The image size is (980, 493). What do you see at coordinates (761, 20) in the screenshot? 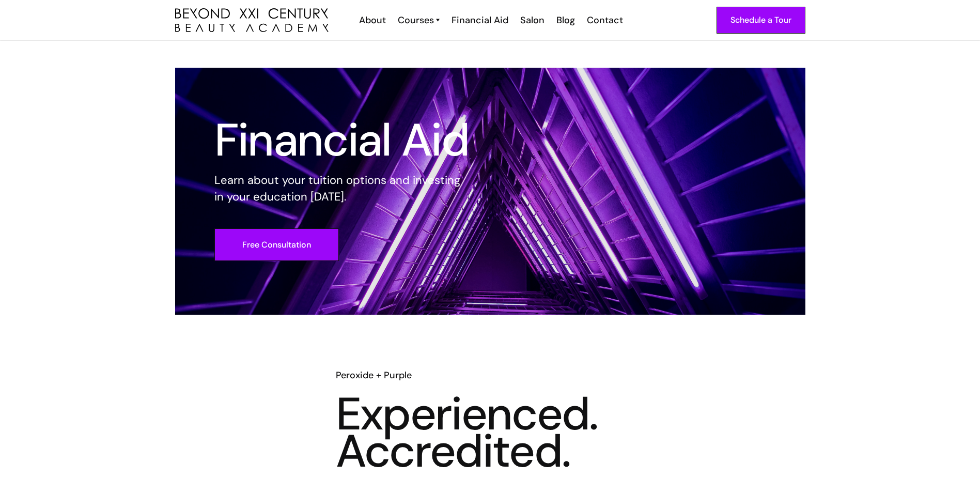
I see `div: Schedule a Tour` at bounding box center [761, 20].